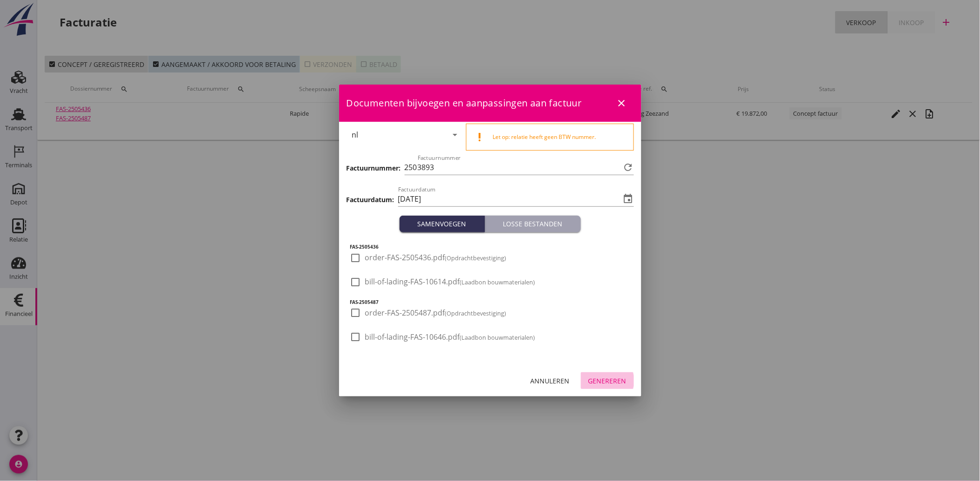 This screenshot has width=980, height=481. I want to click on i: event, so click(629, 199).